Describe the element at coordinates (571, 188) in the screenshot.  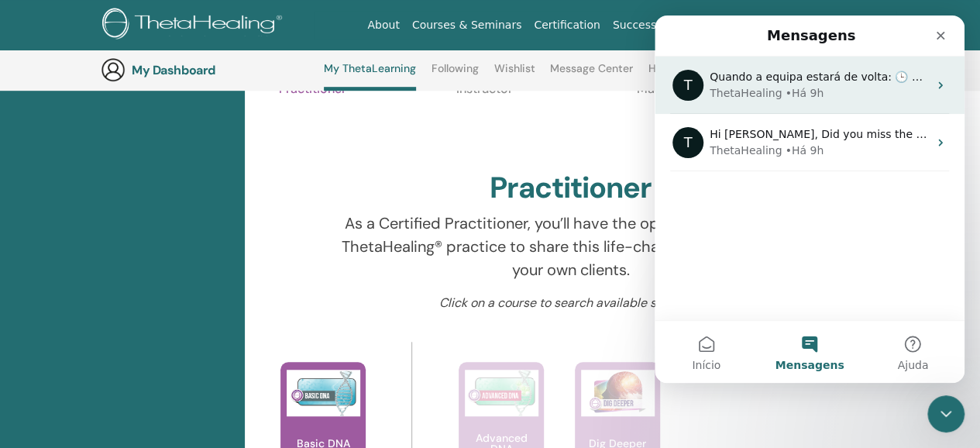
I see `h2: Practitioner` at that location.